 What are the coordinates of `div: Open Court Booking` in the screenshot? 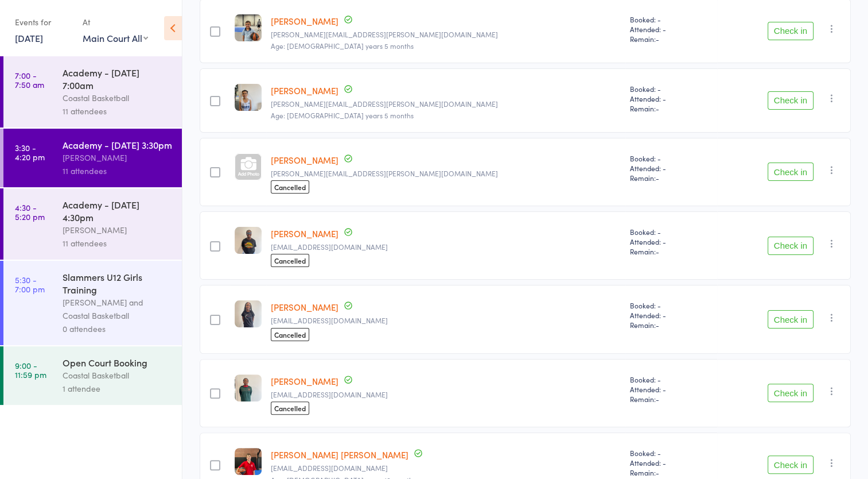 It's located at (117, 362).